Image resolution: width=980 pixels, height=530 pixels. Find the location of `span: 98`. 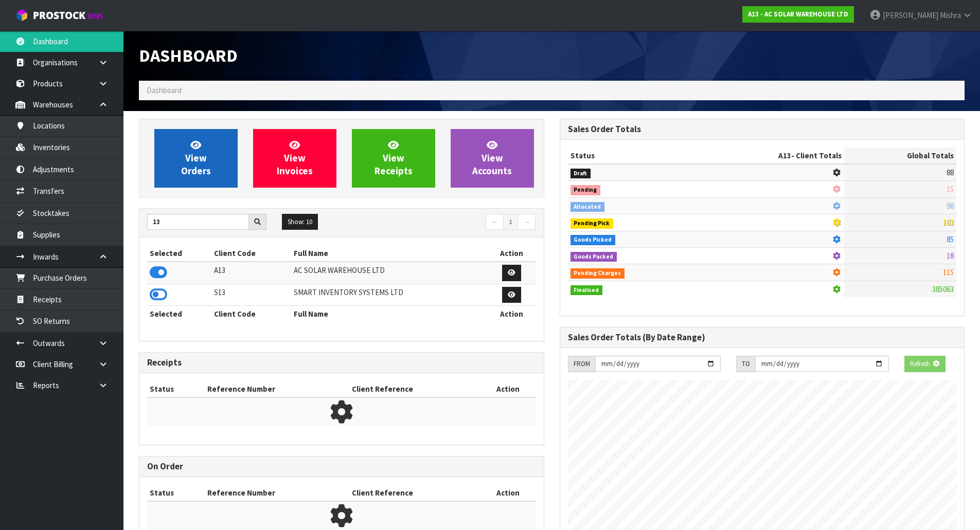

span: 98 is located at coordinates (950, 206).